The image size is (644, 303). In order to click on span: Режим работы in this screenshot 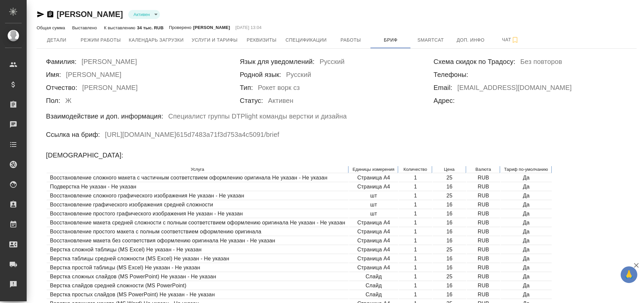, I will do `click(101, 40)`.